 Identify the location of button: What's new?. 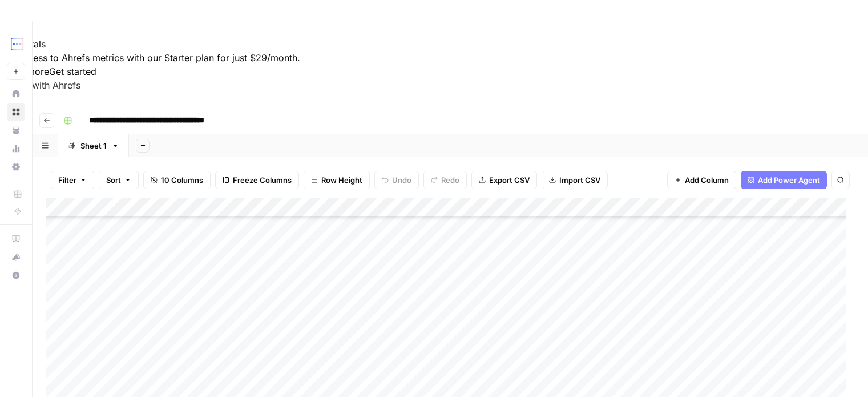
(16, 257).